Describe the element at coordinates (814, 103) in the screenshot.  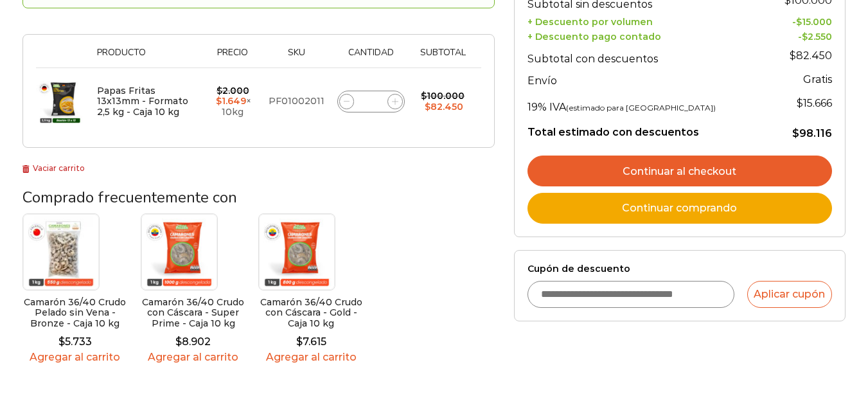
I see `span: 15.666` at that location.